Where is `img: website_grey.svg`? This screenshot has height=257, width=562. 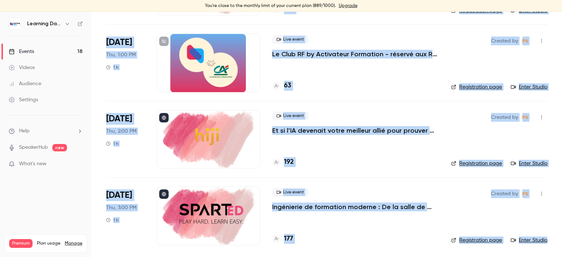 img: website_grey.svg is located at coordinates (15, 22).